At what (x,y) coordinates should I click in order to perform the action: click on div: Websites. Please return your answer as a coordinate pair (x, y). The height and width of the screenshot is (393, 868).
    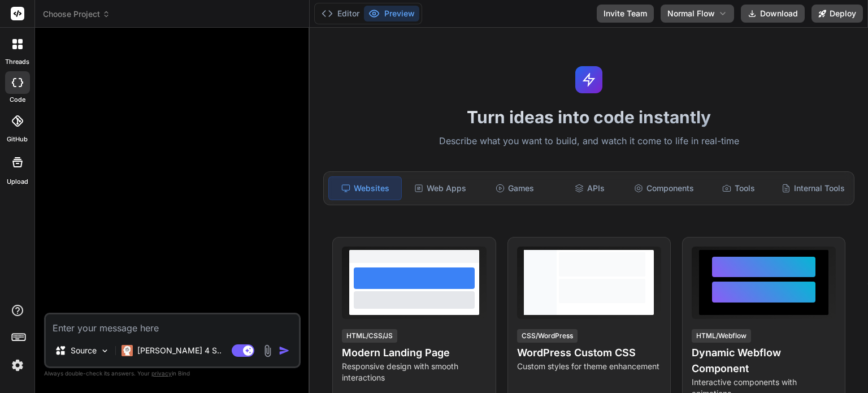
    Looking at the image, I should click on (365, 189).